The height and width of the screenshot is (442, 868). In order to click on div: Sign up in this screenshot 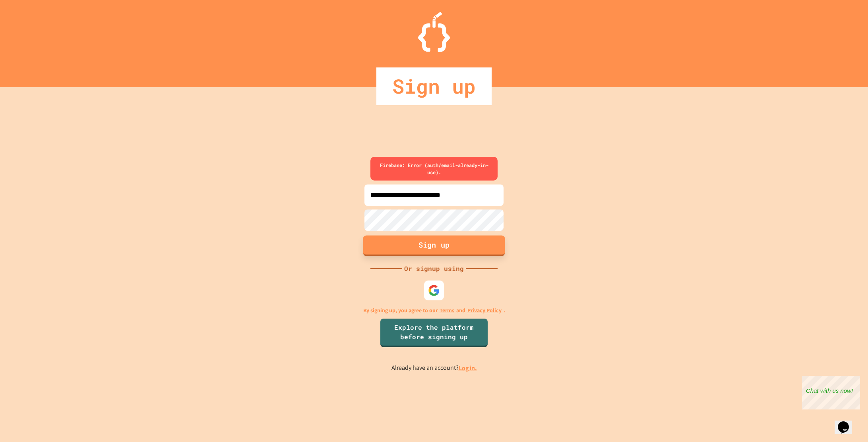, I will do `click(434, 86)`.